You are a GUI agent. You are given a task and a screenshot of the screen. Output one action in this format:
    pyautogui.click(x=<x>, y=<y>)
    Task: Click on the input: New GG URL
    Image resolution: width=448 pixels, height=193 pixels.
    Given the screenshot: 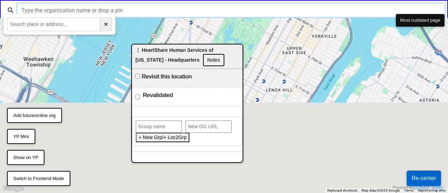 What is the action you would take?
    pyautogui.click(x=209, y=126)
    